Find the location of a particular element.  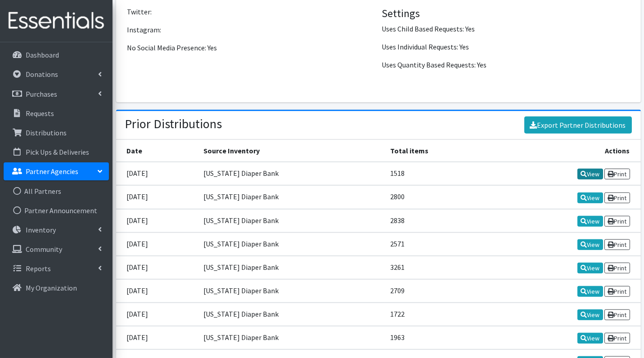

a: Requests is located at coordinates (56, 113).